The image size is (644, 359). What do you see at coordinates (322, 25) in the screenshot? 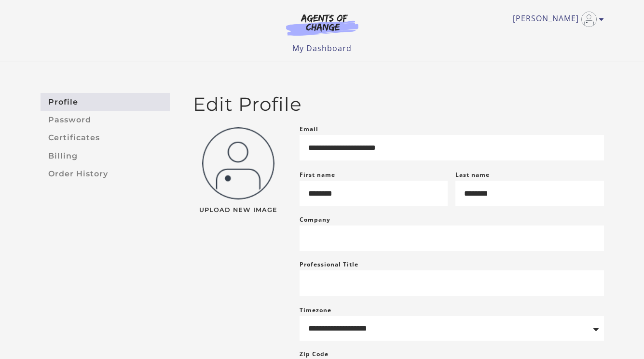
I see `img: Agents of Change Logo` at bounding box center [322, 25].